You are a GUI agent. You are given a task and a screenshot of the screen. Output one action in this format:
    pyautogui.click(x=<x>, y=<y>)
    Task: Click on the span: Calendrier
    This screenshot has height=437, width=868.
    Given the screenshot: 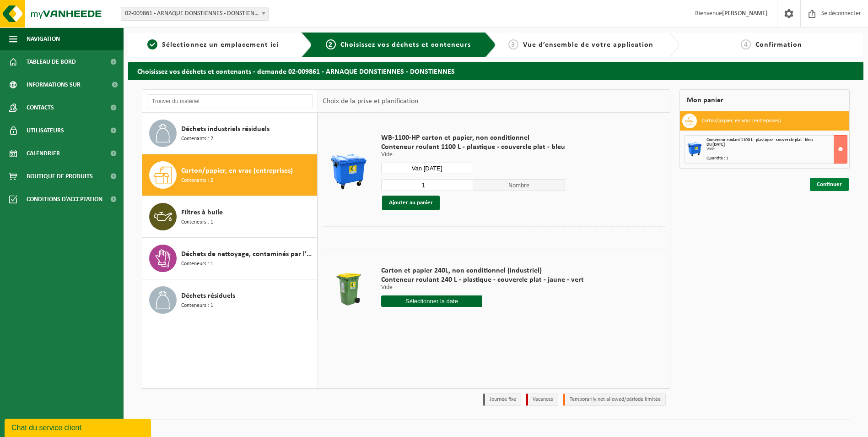 What is the action you would take?
    pyautogui.click(x=43, y=153)
    